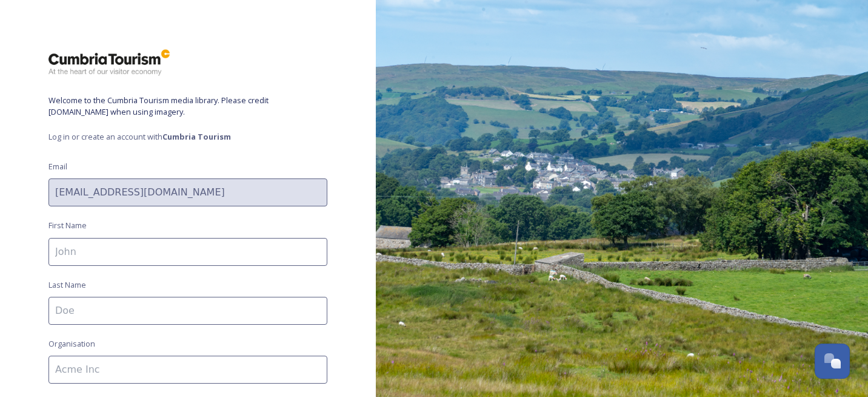  I want to click on span: Email, so click(57, 166).